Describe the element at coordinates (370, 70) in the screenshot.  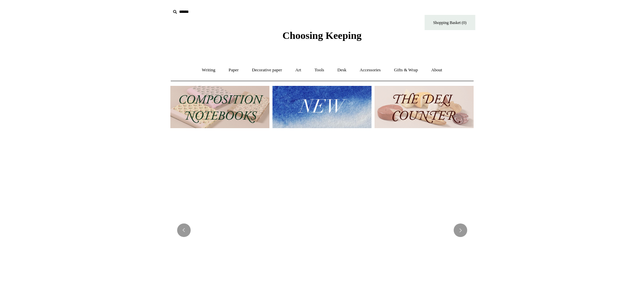
I see `a: Accessories` at that location.